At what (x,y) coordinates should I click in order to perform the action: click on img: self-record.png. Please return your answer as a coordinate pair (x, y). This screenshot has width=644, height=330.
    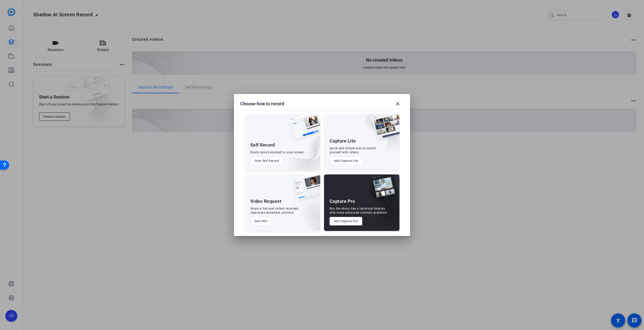
    Looking at the image, I should click on (303, 129).